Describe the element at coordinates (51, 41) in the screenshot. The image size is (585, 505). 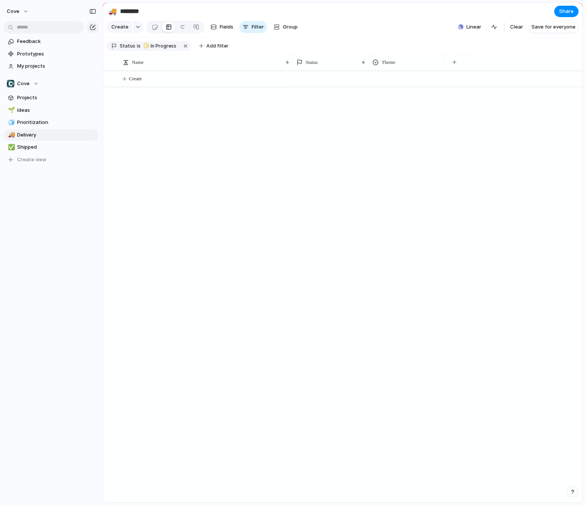
I see `a: Feedback` at that location.